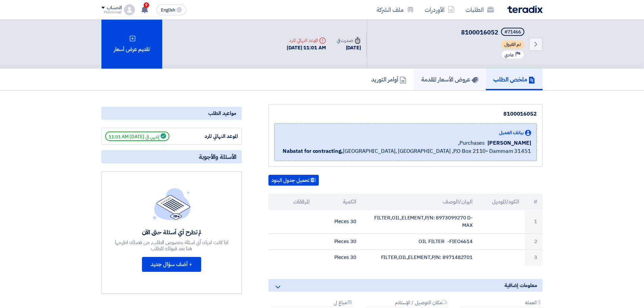 The image size is (644, 308). Describe the element at coordinates (171, 232) in the screenshot. I see `div: لم تطرح أي أسئلة حتى الآن` at that location.